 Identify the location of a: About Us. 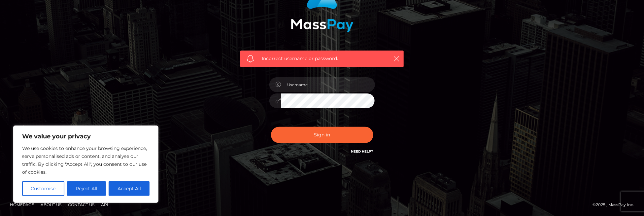
(51, 204).